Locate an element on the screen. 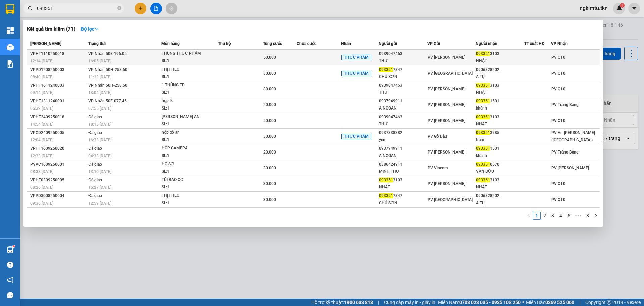 The image size is (644, 306). div: PVVC1609250001 is located at coordinates (58, 164).